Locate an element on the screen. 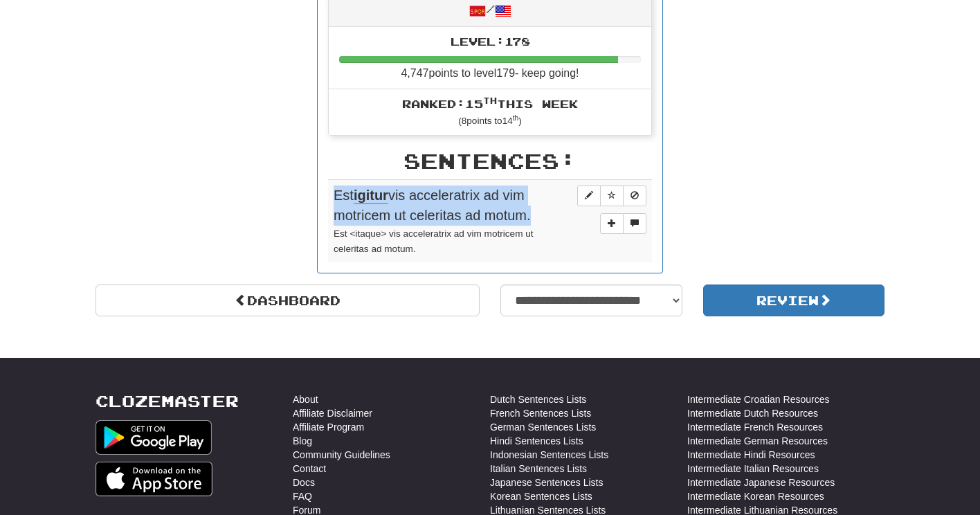 The image size is (980, 515). img: Get it on Google Play is located at coordinates (153, 438).